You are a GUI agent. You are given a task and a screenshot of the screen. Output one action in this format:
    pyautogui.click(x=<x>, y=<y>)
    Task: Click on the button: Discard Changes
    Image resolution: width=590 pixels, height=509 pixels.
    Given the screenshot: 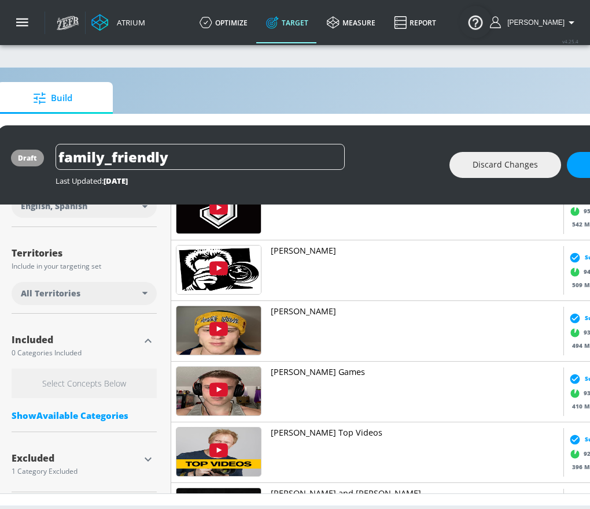 What is the action you would take?
    pyautogui.click(x=505, y=165)
    